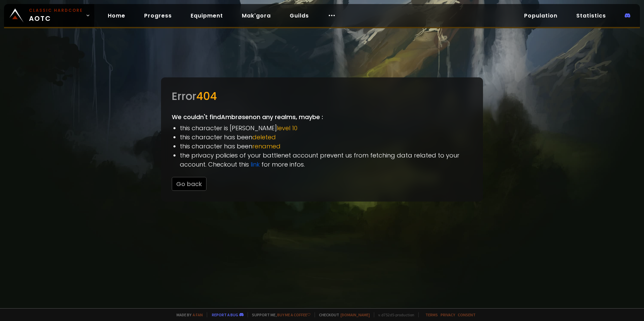 Image resolution: width=644 pixels, height=321 pixels. Describe the element at coordinates (322, 96) in the screenshot. I see `div: Error` at that location.